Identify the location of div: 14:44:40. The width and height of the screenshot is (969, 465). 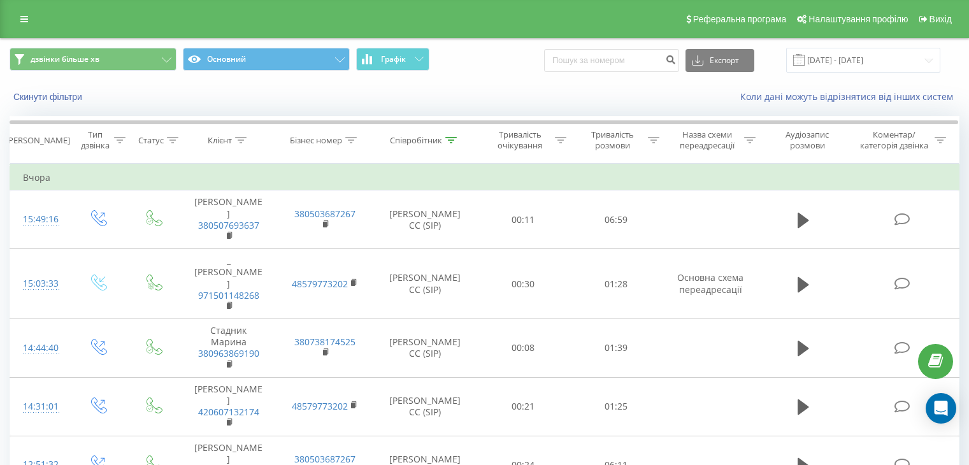
(40, 348).